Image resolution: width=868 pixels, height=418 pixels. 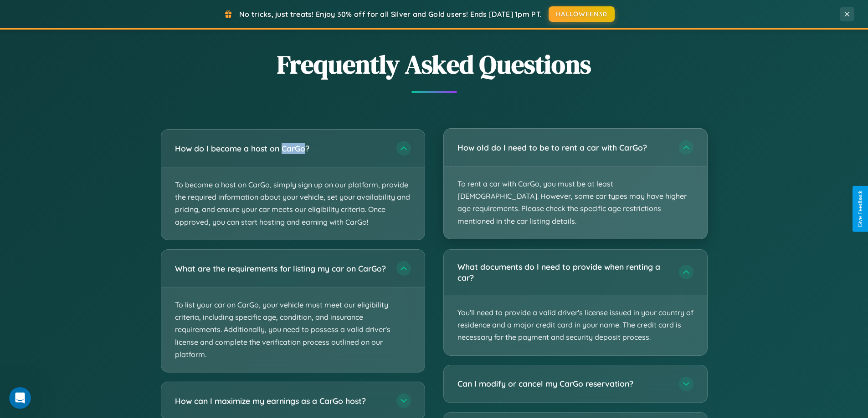 What do you see at coordinates (563, 272) in the screenshot?
I see `h3: What documents do I need to provide when renting a car?` at bounding box center [563, 272].